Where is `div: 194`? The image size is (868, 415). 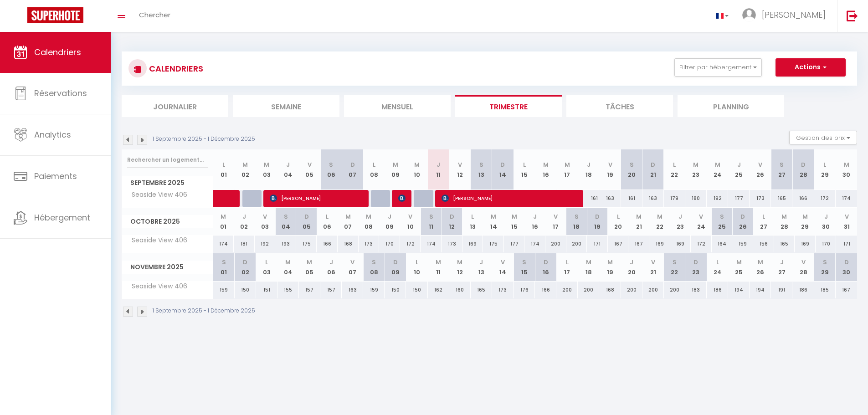
div: 194 is located at coordinates (760, 290).